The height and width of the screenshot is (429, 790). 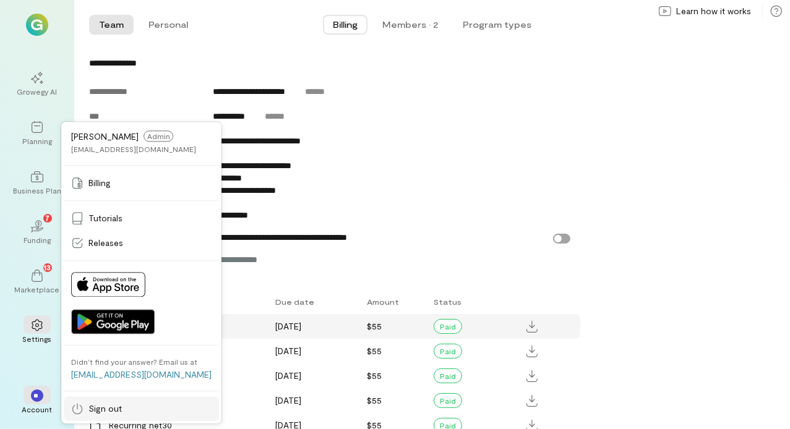 I want to click on a: Growegy AI, so click(x=37, y=84).